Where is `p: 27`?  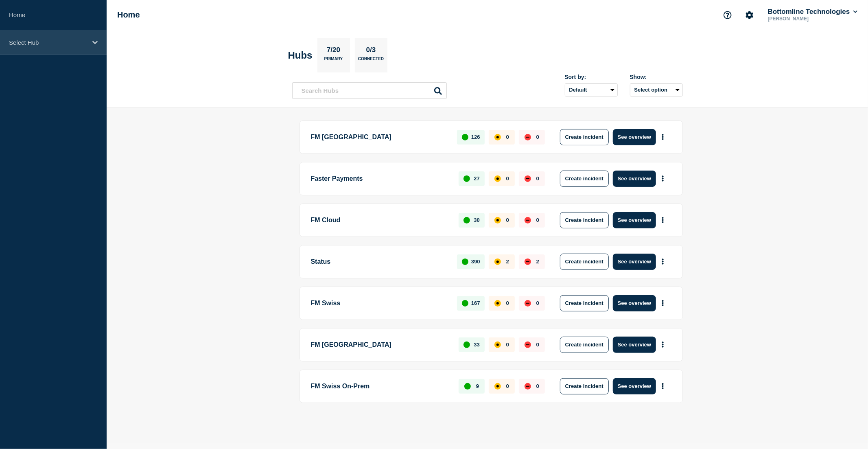 p: 27 is located at coordinates (476, 178).